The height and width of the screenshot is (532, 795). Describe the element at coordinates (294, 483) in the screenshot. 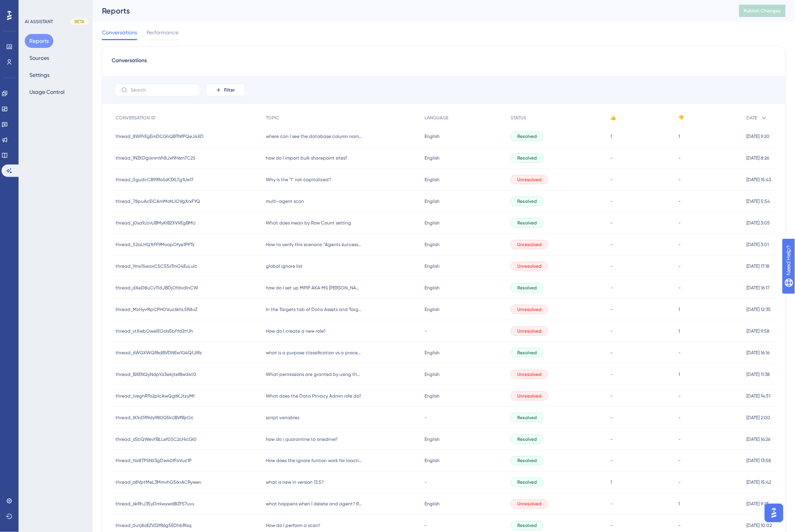

I see `span: what is new in version 13.5?` at that location.